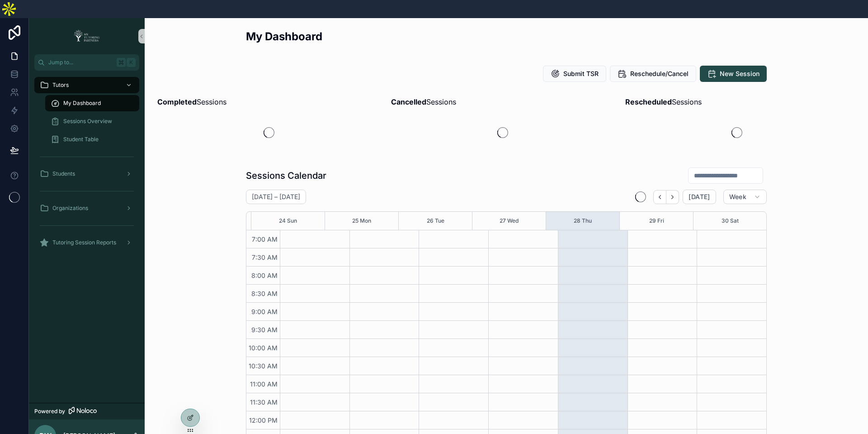 The height and width of the screenshot is (434, 868). I want to click on div: 27 Wed, so click(509, 221).